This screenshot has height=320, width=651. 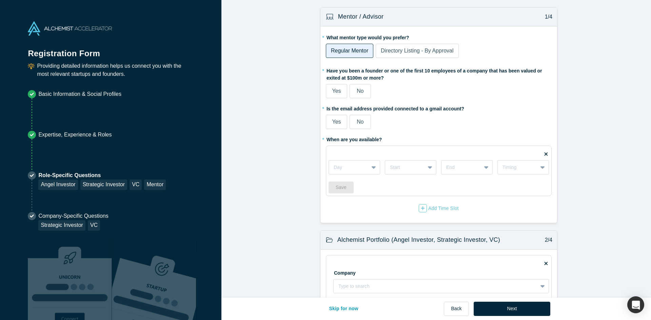 I want to click on div: Add Time Slot, so click(x=439, y=209).